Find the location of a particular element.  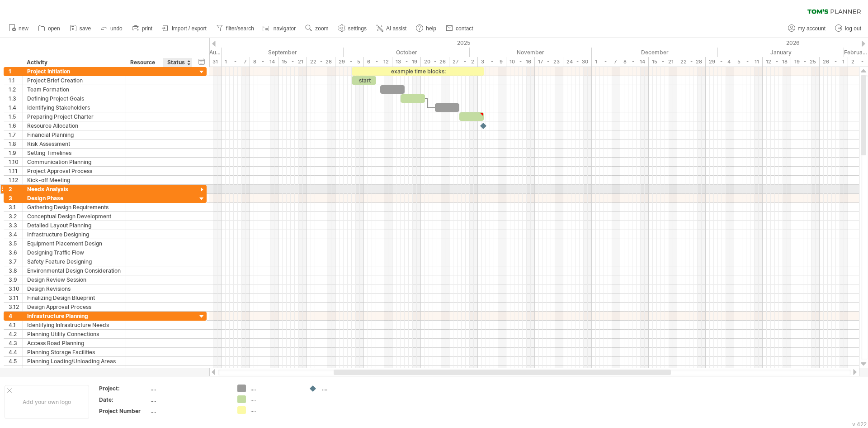

div: 3.12 is located at coordinates (16, 307).